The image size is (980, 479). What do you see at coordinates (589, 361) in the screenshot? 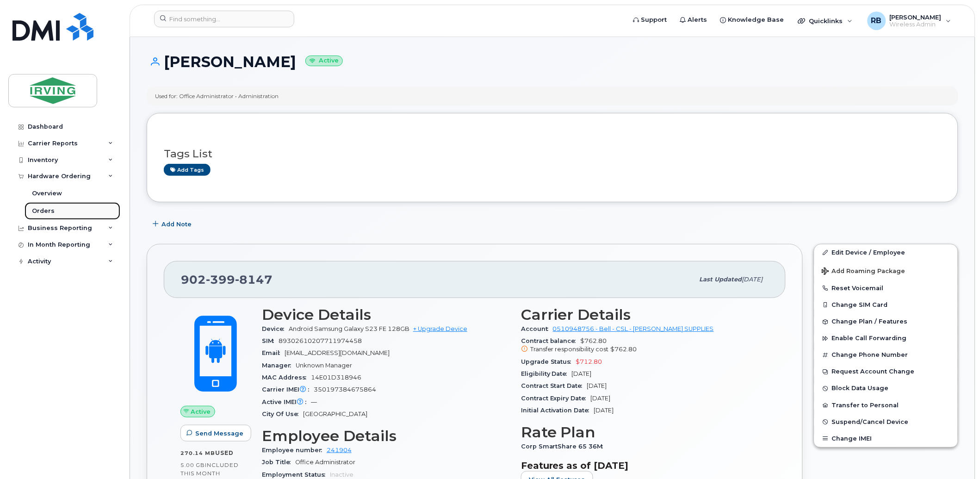
I see `span: $712.80` at bounding box center [589, 361].